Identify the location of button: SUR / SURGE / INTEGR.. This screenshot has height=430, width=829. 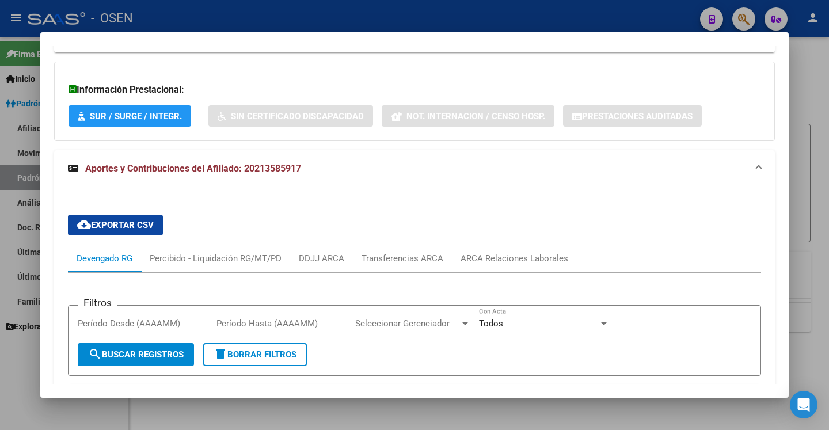
(129, 116).